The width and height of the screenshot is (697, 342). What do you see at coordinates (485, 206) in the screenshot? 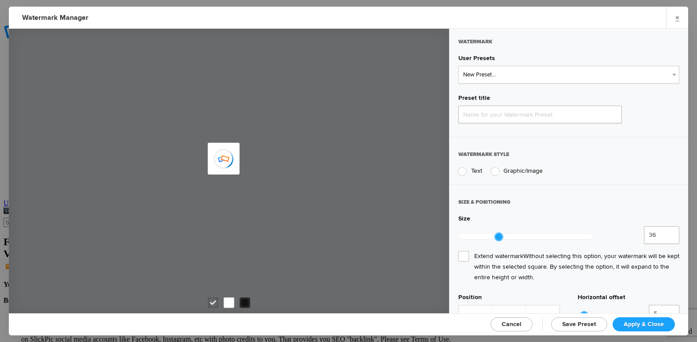
I see `span: SIZE & POSITIONING` at bounding box center [485, 206].